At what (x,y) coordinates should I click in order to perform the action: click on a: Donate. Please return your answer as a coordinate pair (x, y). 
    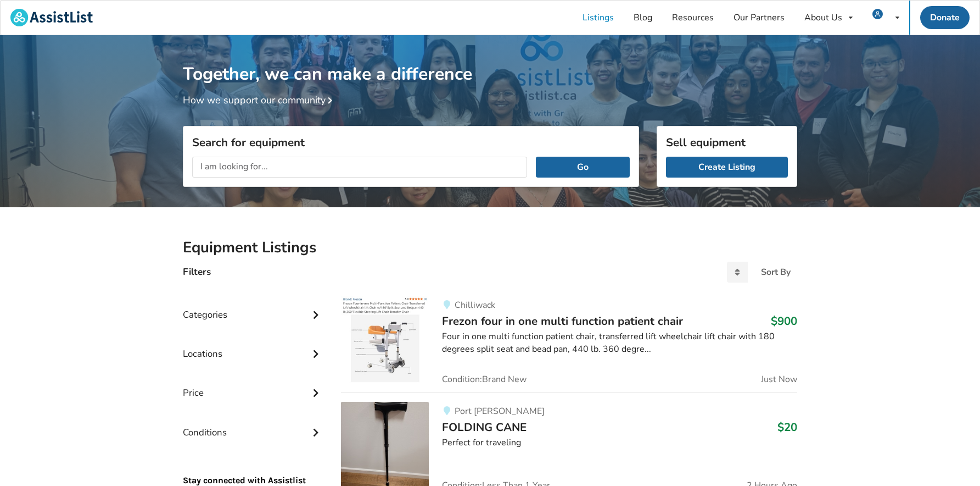
    Looking at the image, I should click on (945, 17).